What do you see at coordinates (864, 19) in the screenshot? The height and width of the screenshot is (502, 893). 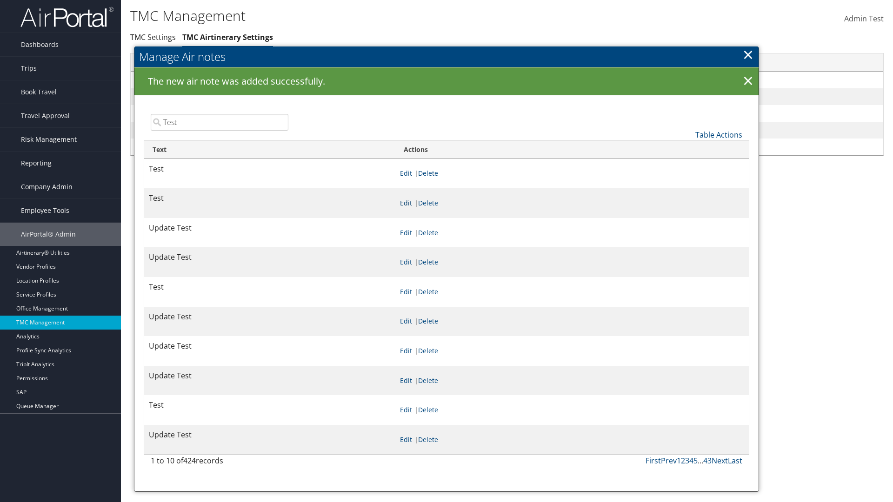 I see `a: Admin Test` at bounding box center [864, 19].